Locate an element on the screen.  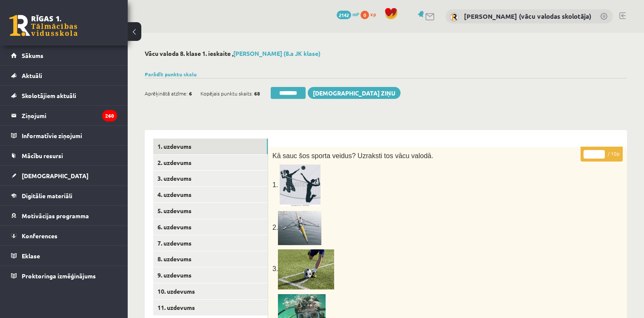
a: Konferences is located at coordinates (64, 236).